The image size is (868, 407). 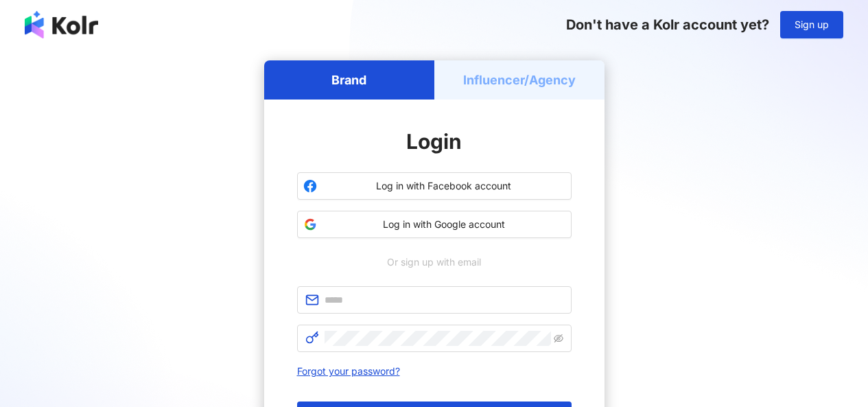 What do you see at coordinates (434, 262) in the screenshot?
I see `span: Or sign up with email` at bounding box center [434, 262].